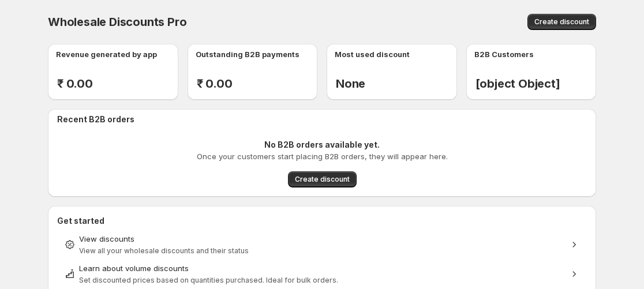 The image size is (644, 289). Describe the element at coordinates (324, 119) in the screenshot. I see `h2: Recent B2B orders` at that location.